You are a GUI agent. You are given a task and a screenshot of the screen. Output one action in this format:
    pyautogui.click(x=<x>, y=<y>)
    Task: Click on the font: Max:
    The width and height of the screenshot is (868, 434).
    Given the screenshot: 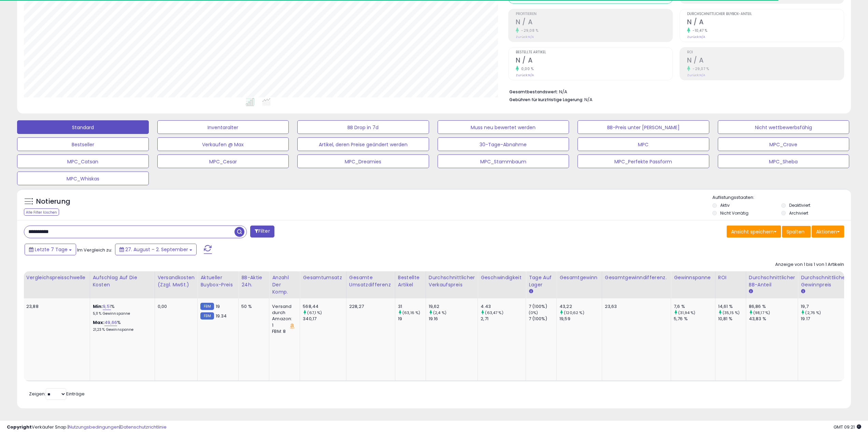 What is the action you would take?
    pyautogui.click(x=98, y=322)
    